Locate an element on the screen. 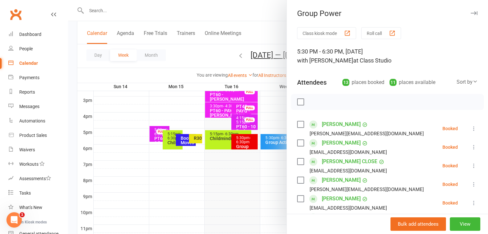 The image size is (488, 234). button: Class kiosk mode is located at coordinates (327, 33).